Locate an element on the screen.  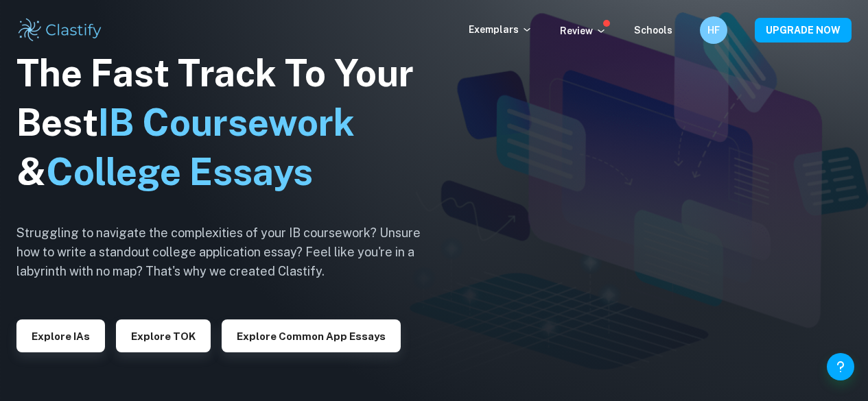
button: Explore IAs is located at coordinates (60, 336).